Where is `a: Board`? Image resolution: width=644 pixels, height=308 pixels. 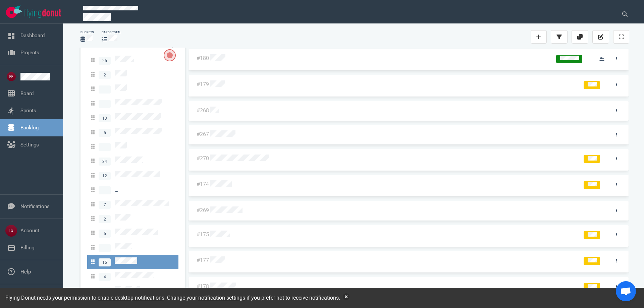 a: Board is located at coordinates (27, 93).